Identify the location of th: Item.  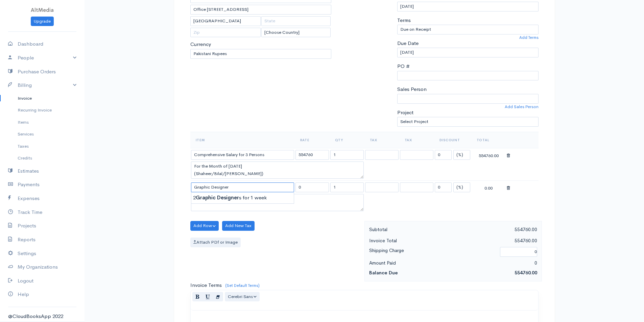
(243, 140).